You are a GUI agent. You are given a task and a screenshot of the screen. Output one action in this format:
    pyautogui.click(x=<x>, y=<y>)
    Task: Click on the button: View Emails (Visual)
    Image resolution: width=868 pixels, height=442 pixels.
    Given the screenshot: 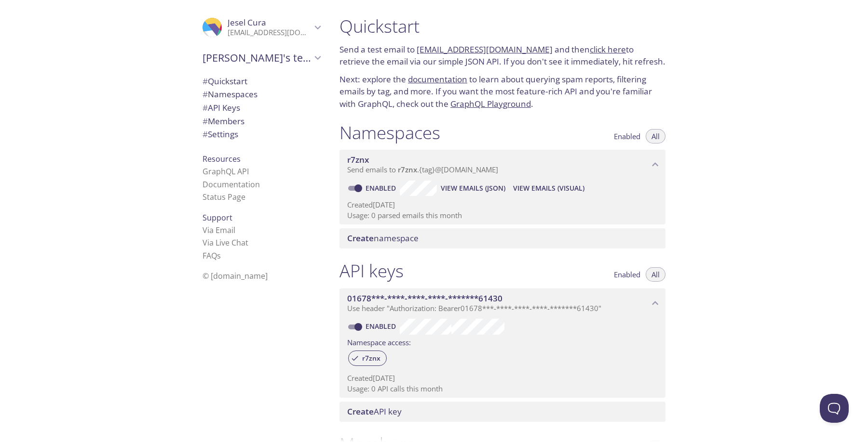 What is the action you would take?
    pyautogui.click(x=549, y=188)
    